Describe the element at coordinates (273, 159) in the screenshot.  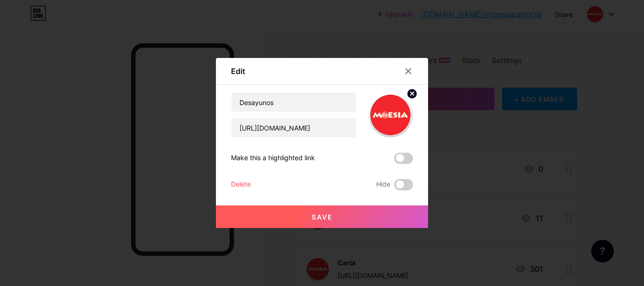
I see `div: Make this a highlighted link` at that location.